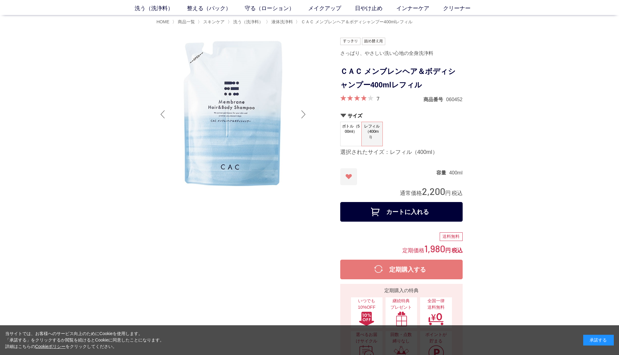 The image size is (619, 355). I want to click on span: 液体洗浄料, so click(282, 22).